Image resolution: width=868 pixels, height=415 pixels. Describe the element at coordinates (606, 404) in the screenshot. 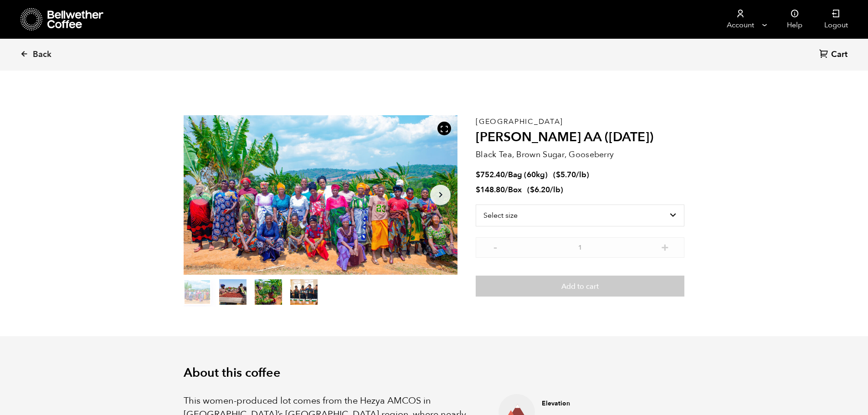

I see `h4: Elevation` at that location.